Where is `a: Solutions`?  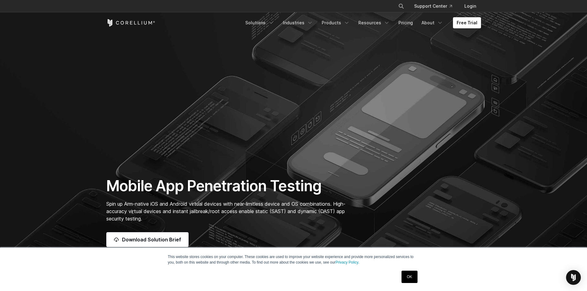 a: Solutions is located at coordinates (260, 23).